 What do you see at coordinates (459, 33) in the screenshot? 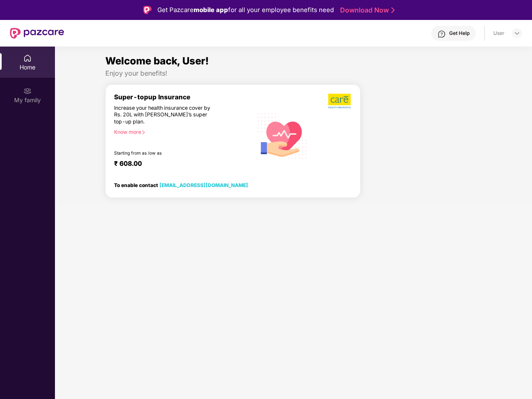
I see `div: Get Help` at bounding box center [459, 33].